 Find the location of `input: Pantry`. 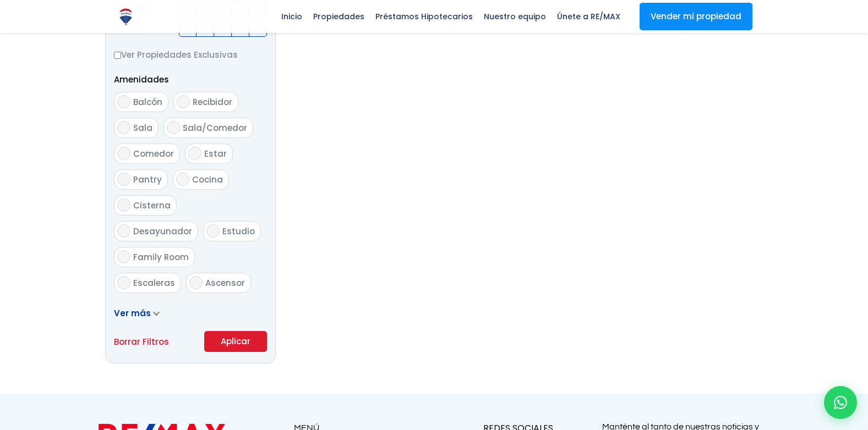

input: Pantry is located at coordinates (124, 179).